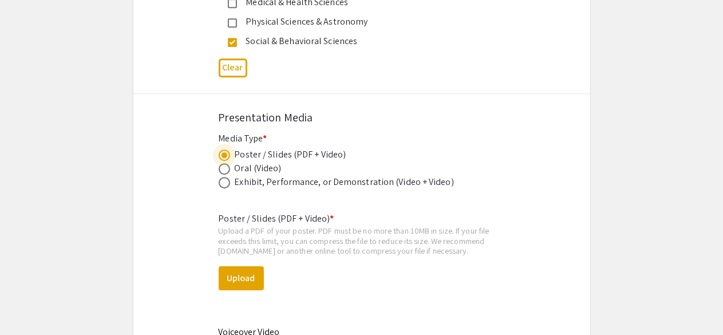 Image resolution: width=723 pixels, height=335 pixels. What do you see at coordinates (233, 68) in the screenshot?
I see `button: Clear` at bounding box center [233, 68].